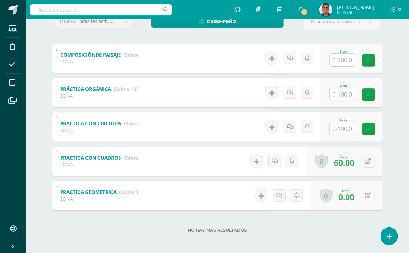 The image size is (409, 253). Describe the element at coordinates (326, 10) in the screenshot. I see `img: 273b6853e3968a0849ea5b67cbf1d59c.png` at that location.